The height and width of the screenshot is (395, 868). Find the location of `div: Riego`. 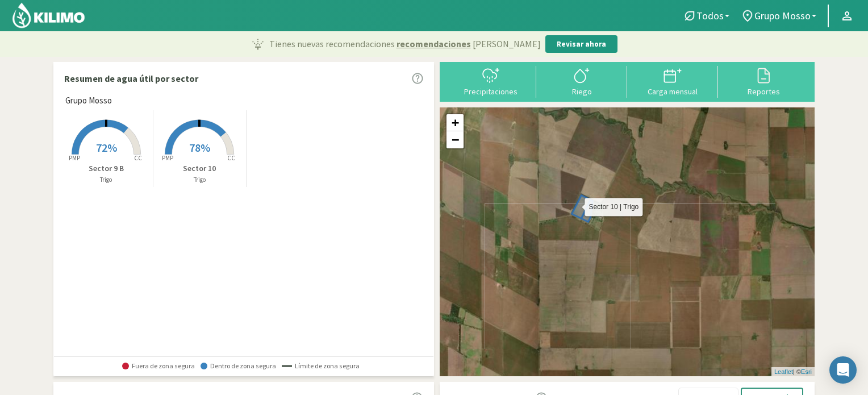

div: Riego is located at coordinates (582, 92).